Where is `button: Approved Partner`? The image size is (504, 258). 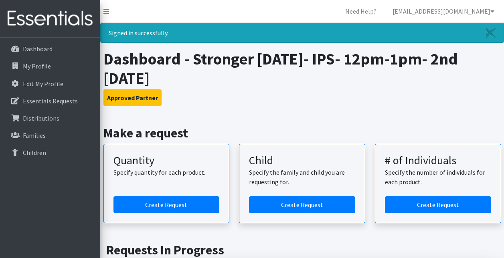
button: Approved Partner is located at coordinates (132, 98).